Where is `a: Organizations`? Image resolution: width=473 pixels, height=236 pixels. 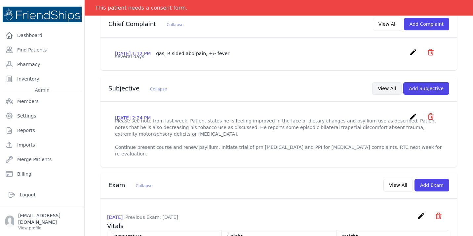
a: Organizations is located at coordinates (42, 189).